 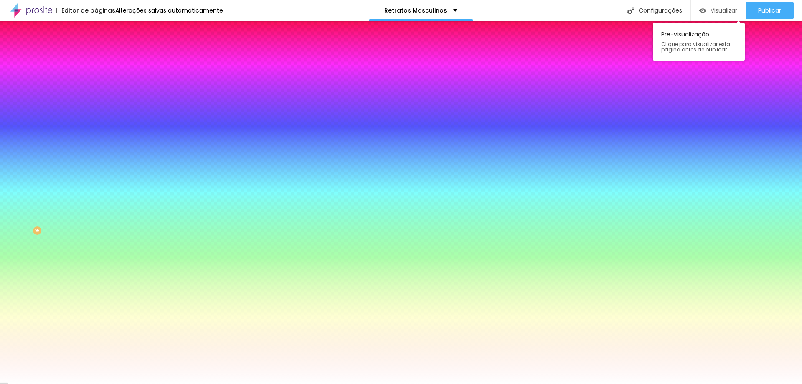 I want to click on button: Visualizar, so click(x=718, y=10).